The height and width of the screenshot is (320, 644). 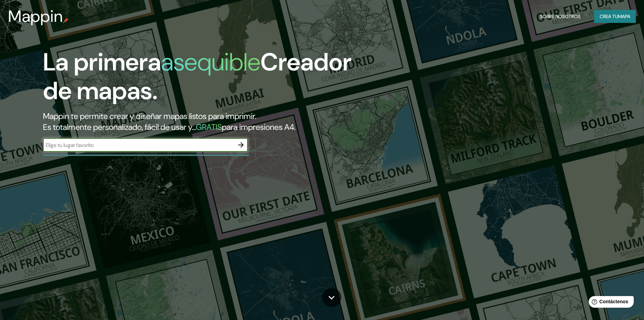 I want to click on font: Creador de mapas., so click(x=197, y=77).